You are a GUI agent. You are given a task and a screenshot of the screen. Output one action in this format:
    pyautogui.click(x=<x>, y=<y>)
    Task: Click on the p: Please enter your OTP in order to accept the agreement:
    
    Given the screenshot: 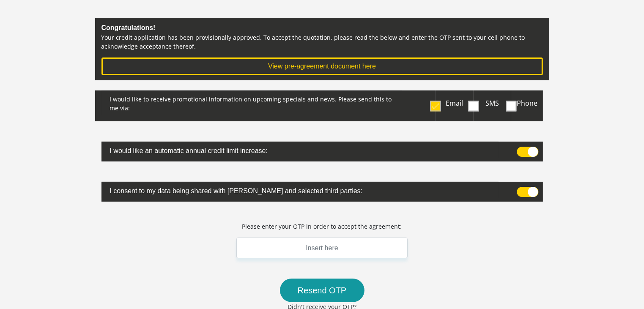 What is the action you would take?
    pyautogui.click(x=322, y=226)
    